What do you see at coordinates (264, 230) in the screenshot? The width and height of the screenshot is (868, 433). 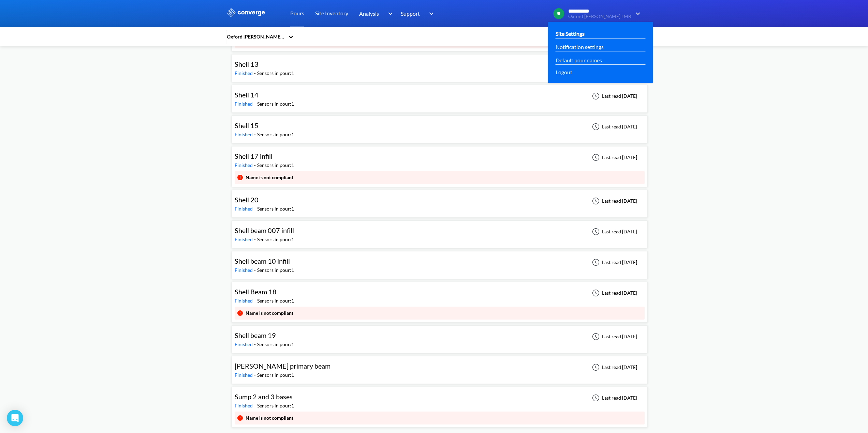 I see `span: Shell beam 007 infill` at bounding box center [264, 230].